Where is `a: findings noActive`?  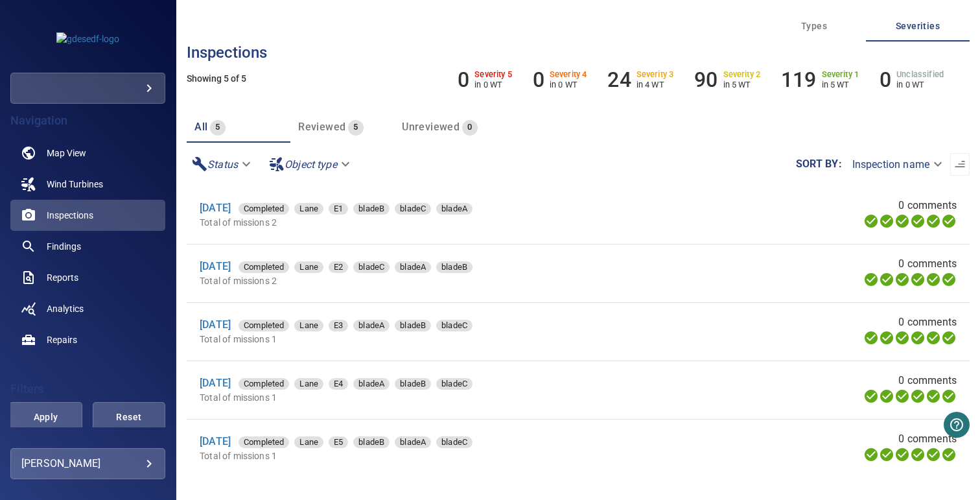 a: findings noActive is located at coordinates (87, 246).